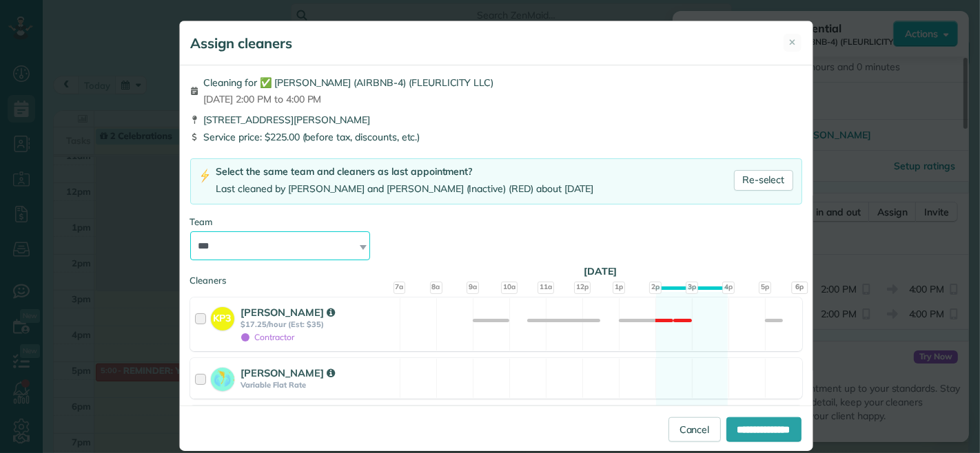  Describe the element at coordinates (764, 180) in the screenshot. I see `a: Re-select` at that location.